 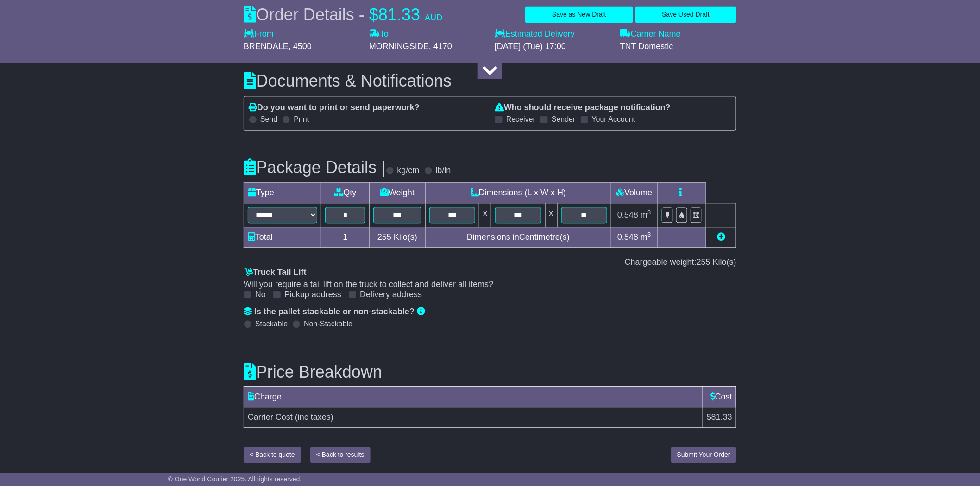 What do you see at coordinates (397, 238) in the screenshot?
I see `td: Kilo(s)` at bounding box center [397, 238].